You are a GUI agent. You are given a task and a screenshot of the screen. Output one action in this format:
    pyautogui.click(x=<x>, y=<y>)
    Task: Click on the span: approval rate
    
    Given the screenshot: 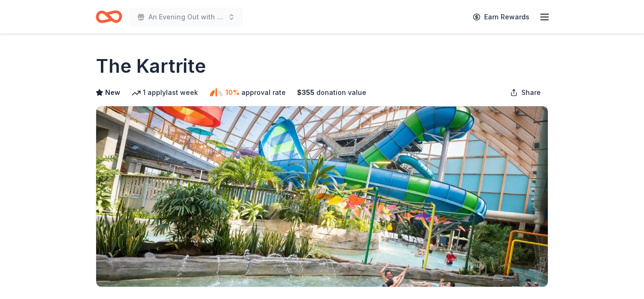 What is the action you would take?
    pyautogui.click(x=263, y=93)
    